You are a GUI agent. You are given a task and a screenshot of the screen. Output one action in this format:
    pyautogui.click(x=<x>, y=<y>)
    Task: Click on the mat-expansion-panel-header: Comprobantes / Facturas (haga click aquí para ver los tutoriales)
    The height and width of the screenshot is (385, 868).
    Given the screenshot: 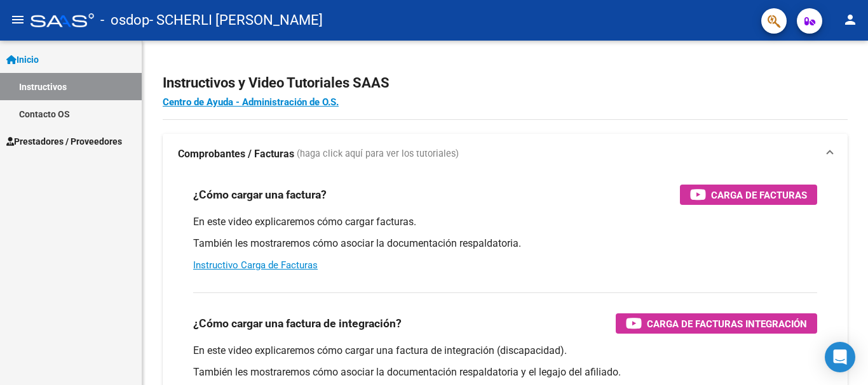 What is the action you would take?
    pyautogui.click(x=505, y=154)
    